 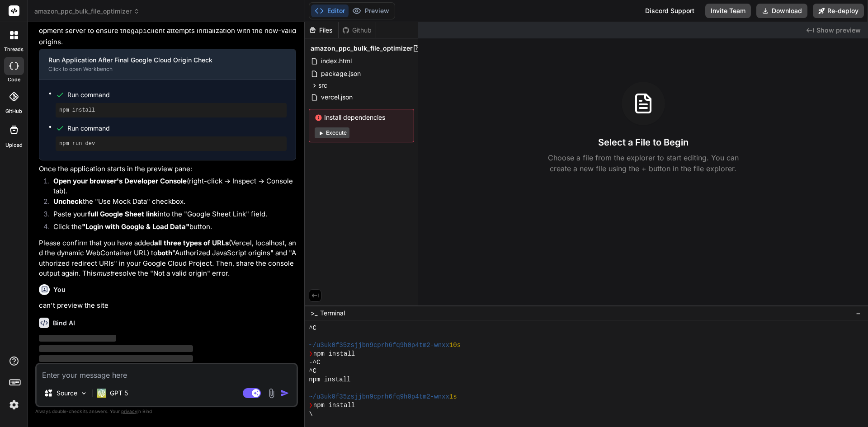 I want to click on strong: "Login with Google & Load Data", so click(x=135, y=227).